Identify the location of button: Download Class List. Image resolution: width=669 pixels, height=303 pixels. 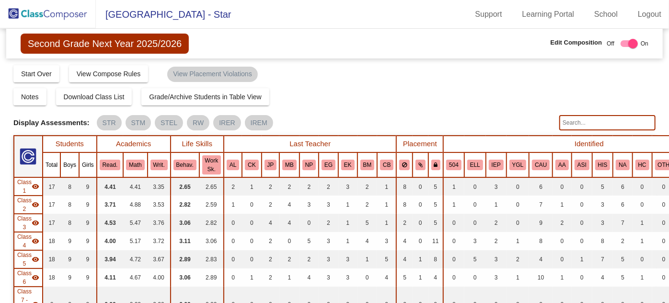
(94, 97).